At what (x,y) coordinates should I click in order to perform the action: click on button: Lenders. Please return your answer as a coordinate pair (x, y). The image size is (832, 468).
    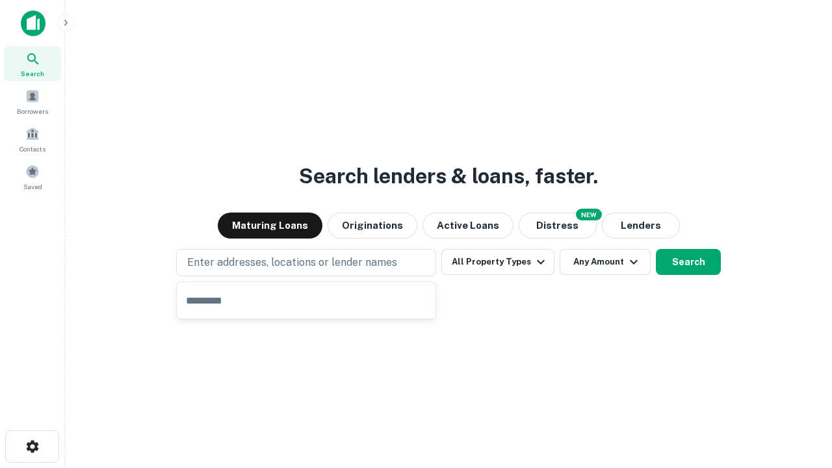
    Looking at the image, I should click on (641, 226).